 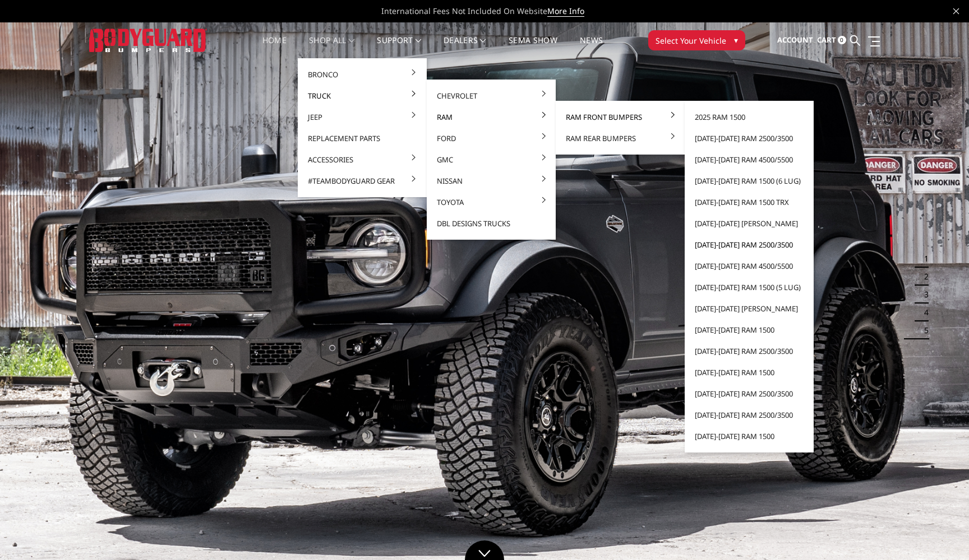 What do you see at coordinates (362, 139) in the screenshot?
I see `a: Replacement Parts` at bounding box center [362, 139].